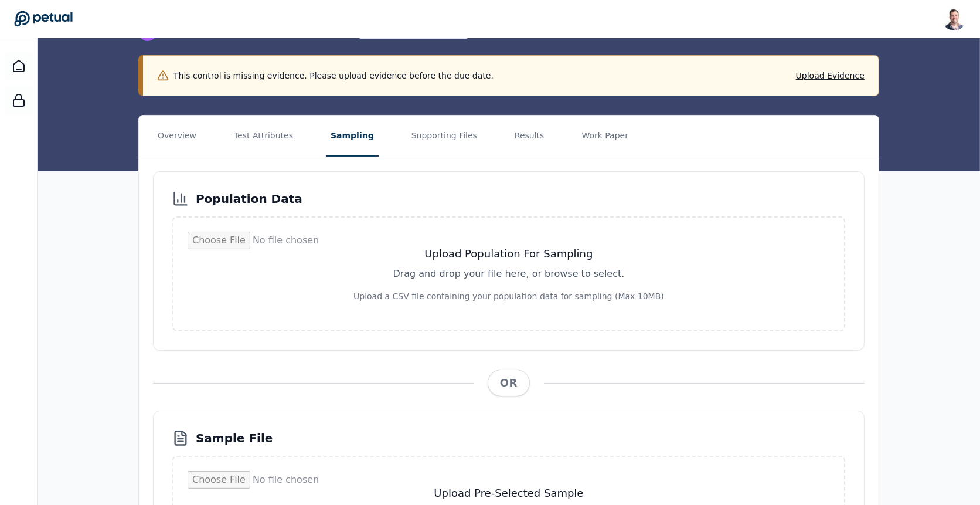 Image resolution: width=980 pixels, height=505 pixels. I want to click on button: Upload Evidence, so click(830, 75).